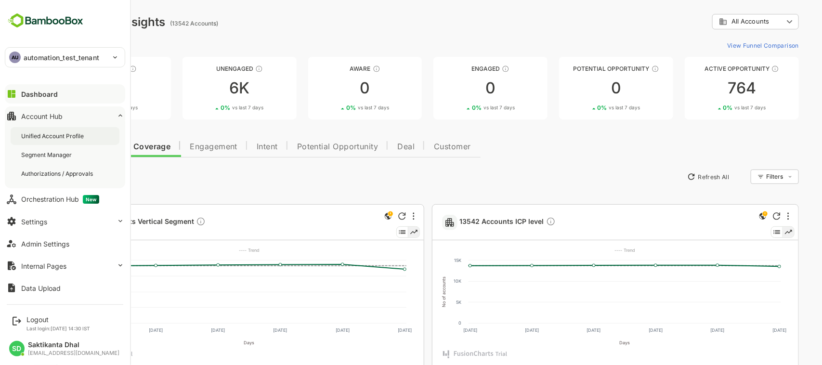  Describe the element at coordinates (582, 68) in the screenshot. I see `div: Potential Opportunity` at that location.